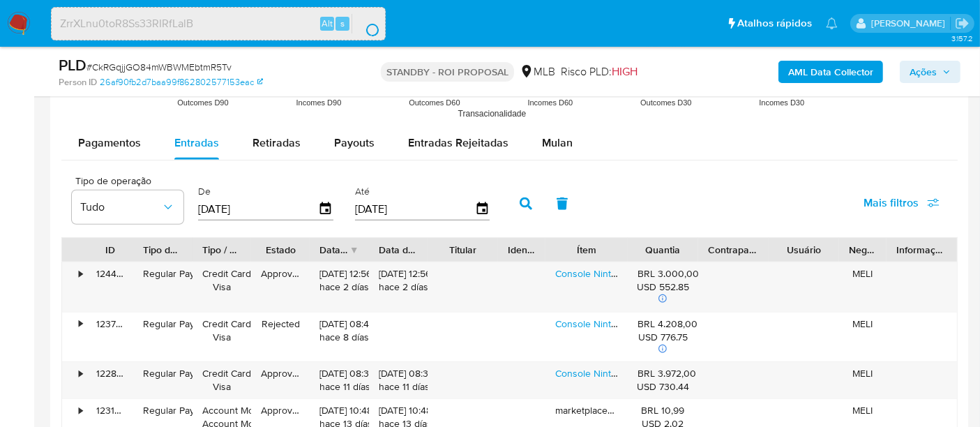  Describe the element at coordinates (775, 23) in the screenshot. I see `span: Atalhos rápidos` at that location.